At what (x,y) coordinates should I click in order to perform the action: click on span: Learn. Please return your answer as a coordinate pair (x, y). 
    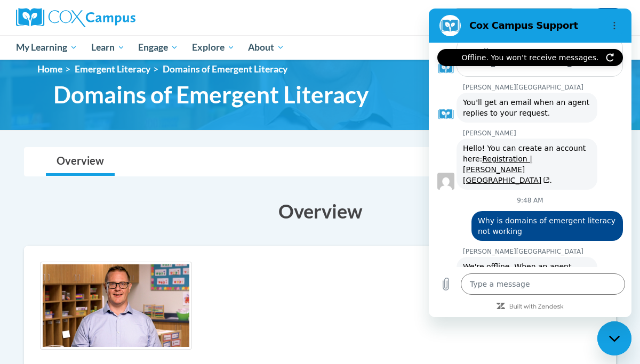
    Looking at the image, I should click on (108, 48).